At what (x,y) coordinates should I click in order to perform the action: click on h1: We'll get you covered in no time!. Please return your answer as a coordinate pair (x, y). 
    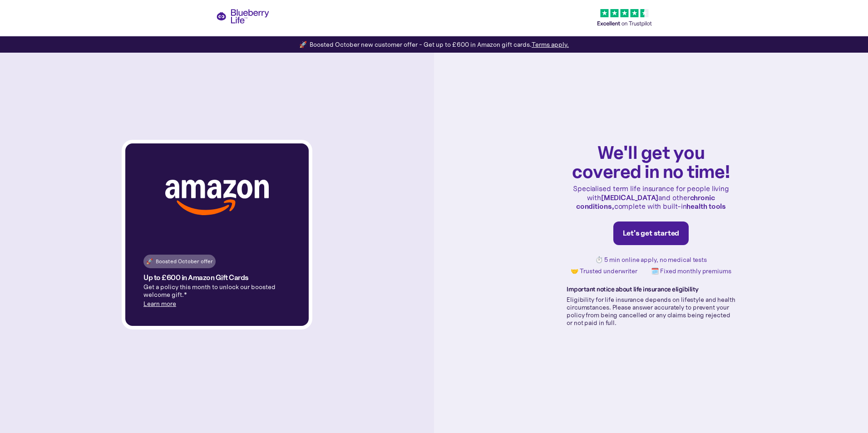
    Looking at the image, I should click on (651, 162).